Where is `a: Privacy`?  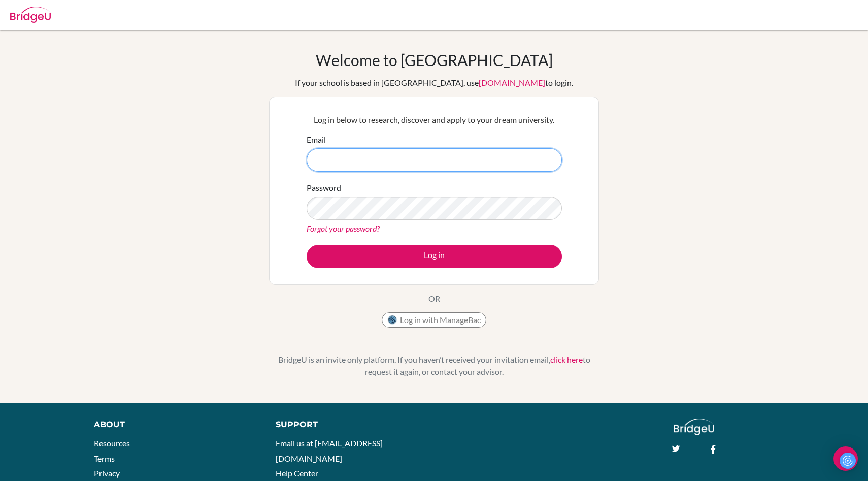 a: Privacy is located at coordinates (107, 473).